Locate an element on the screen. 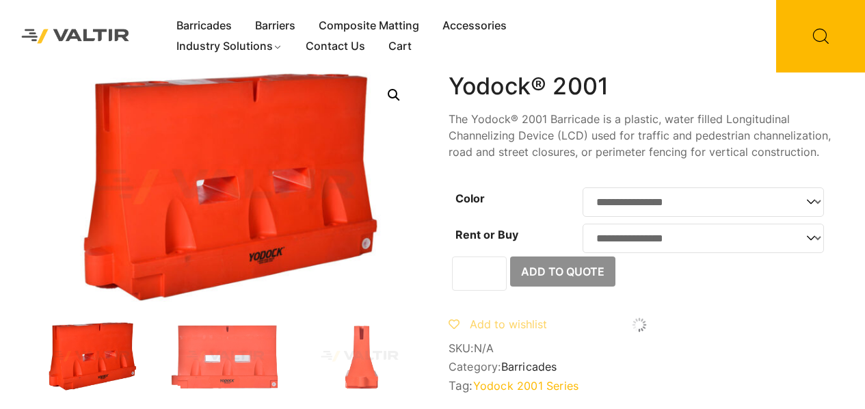  a: Industry Solutions is located at coordinates (229, 46).